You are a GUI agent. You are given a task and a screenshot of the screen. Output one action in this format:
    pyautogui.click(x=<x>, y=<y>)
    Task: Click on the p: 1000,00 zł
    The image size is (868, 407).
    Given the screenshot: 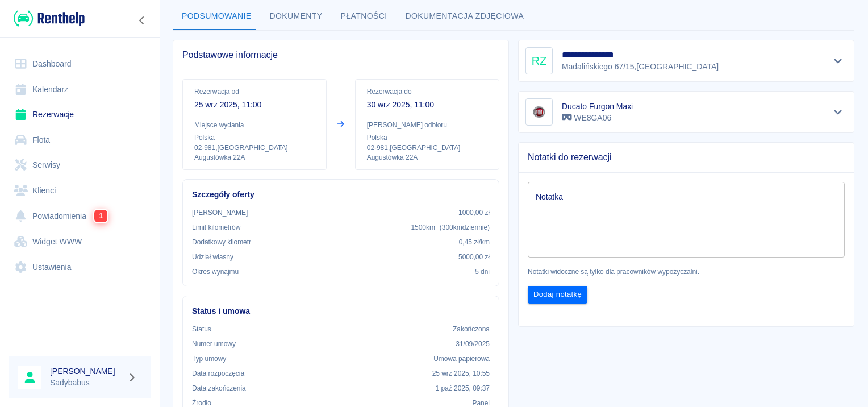 What is the action you would take?
    pyautogui.click(x=474, y=212)
    